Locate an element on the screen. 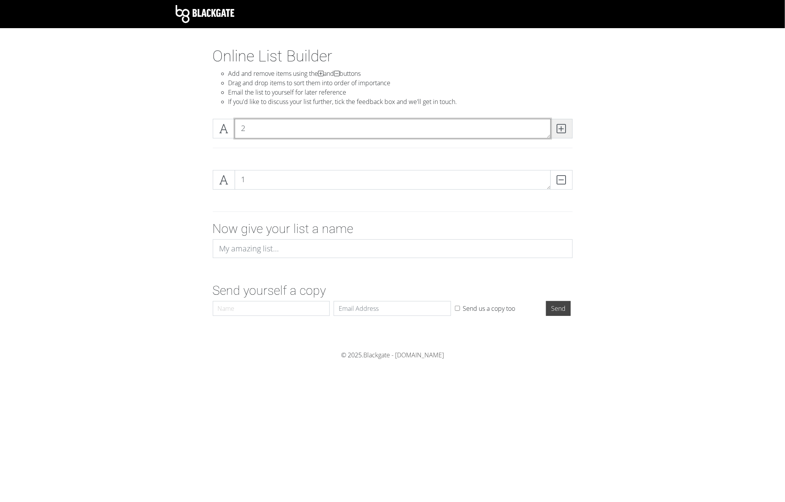 Image resolution: width=785 pixels, height=502 pixels. li: Drag and drop items to sort them into order of importance is located at coordinates (400, 83).